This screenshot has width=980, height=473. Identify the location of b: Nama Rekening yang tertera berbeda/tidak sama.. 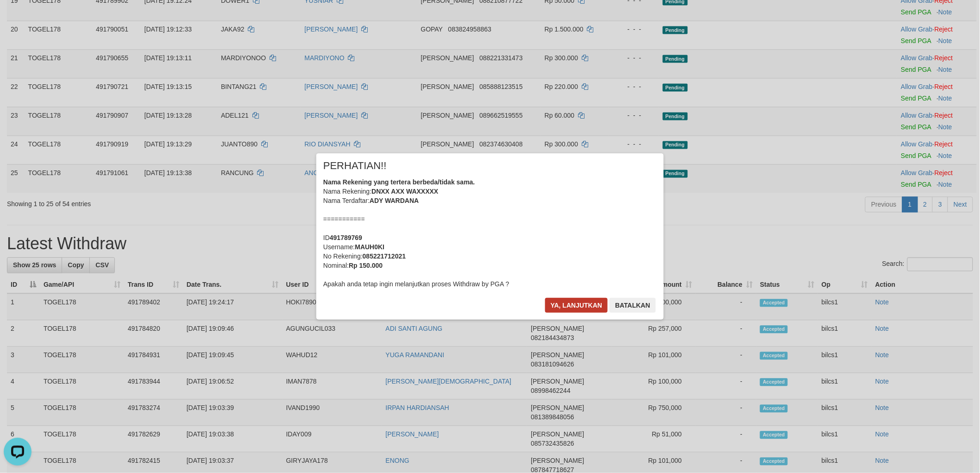
(399, 183).